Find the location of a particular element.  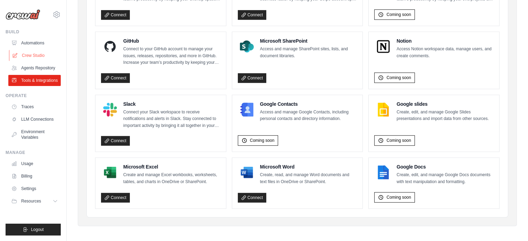

h4: Slack is located at coordinates (172, 104).